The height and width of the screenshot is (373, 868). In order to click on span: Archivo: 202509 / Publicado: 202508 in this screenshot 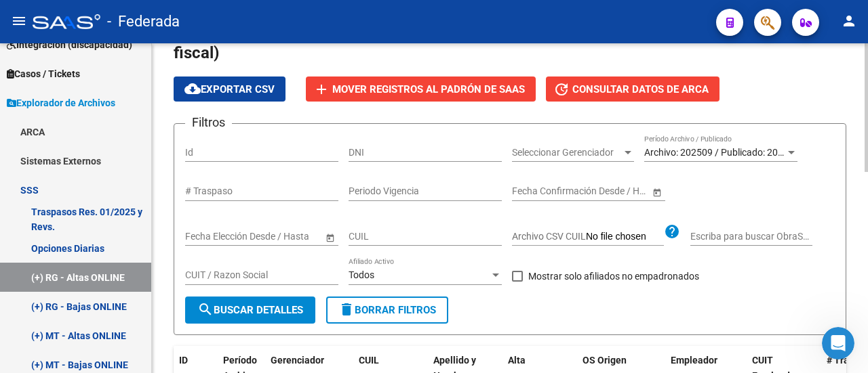, I will do `click(722, 152)`.